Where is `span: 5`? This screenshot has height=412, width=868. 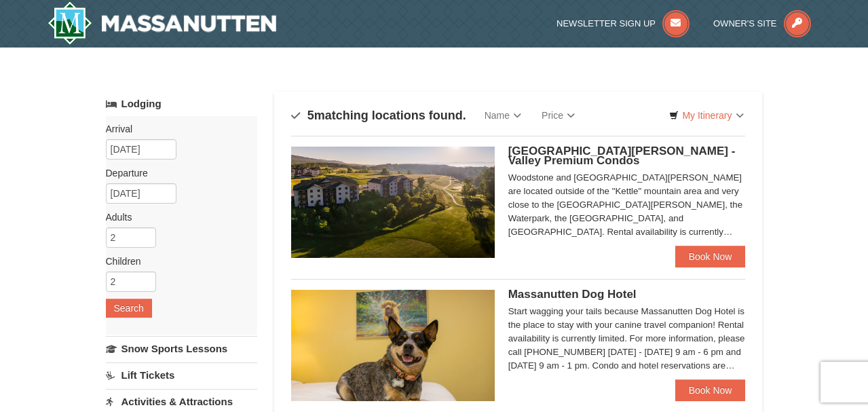
span: 5 is located at coordinates (311, 115).